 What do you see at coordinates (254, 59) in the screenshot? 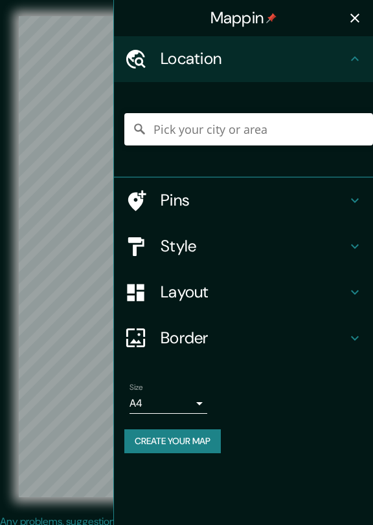
I see `h4: Location` at bounding box center [254, 59].